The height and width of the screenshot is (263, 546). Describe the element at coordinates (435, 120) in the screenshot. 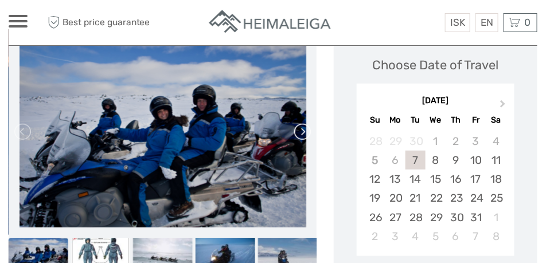

I see `div: We` at that location.